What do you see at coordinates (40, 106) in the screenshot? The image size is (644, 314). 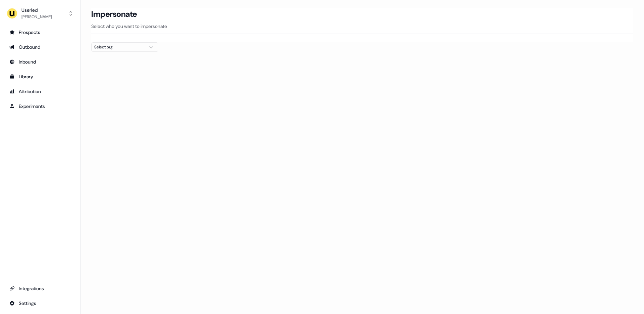 I see `a: Go to experiments` at bounding box center [40, 106].